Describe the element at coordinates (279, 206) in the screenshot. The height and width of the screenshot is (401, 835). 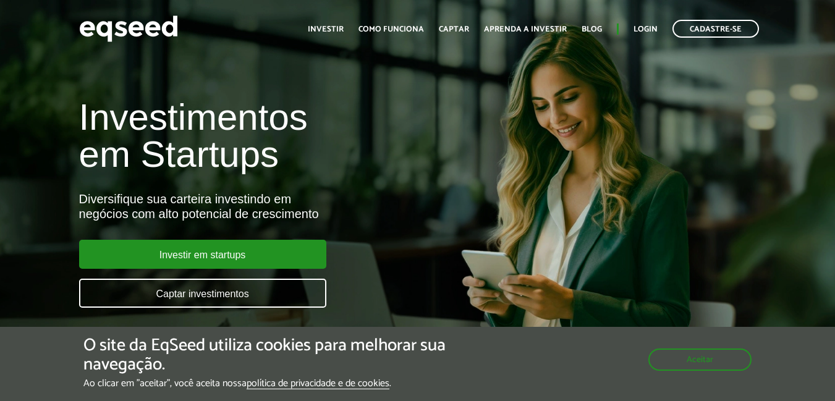
I see `div: Diversifique sua carteira investindo em negócios com alto potencial de crescimento` at that location.